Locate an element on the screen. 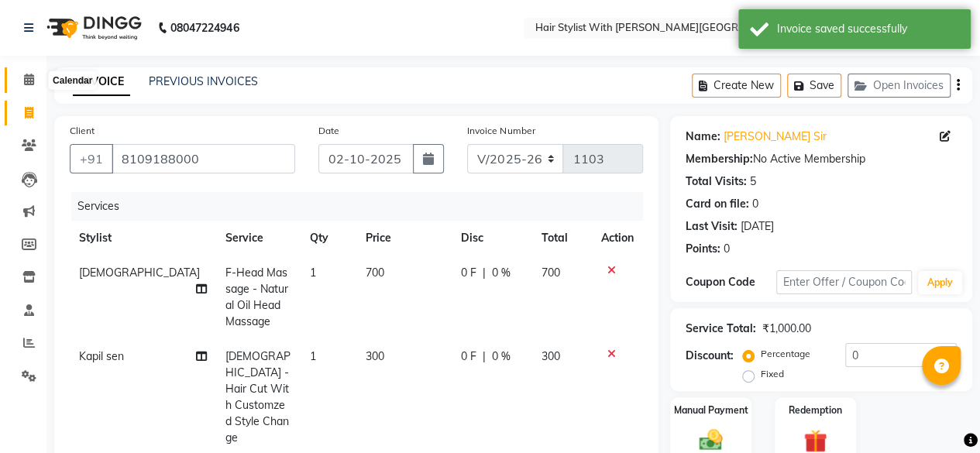 Image resolution: width=980 pixels, height=453 pixels. div: Coupon Code is located at coordinates (731, 281).